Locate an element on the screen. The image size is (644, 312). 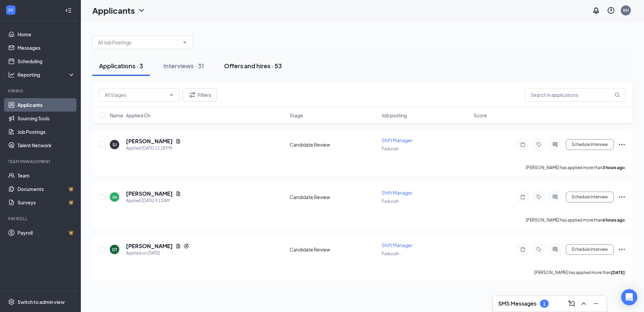
svg: ChevronUp is located at coordinates (584, 304).